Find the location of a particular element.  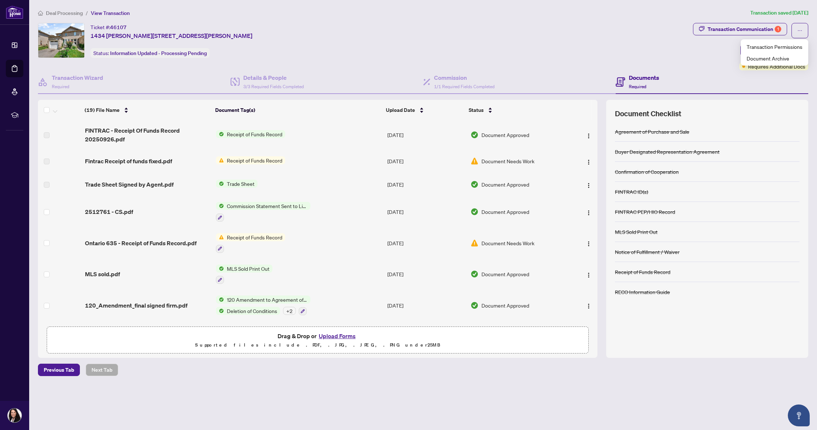

span: Information Updated - Processing Pending is located at coordinates (158, 53).